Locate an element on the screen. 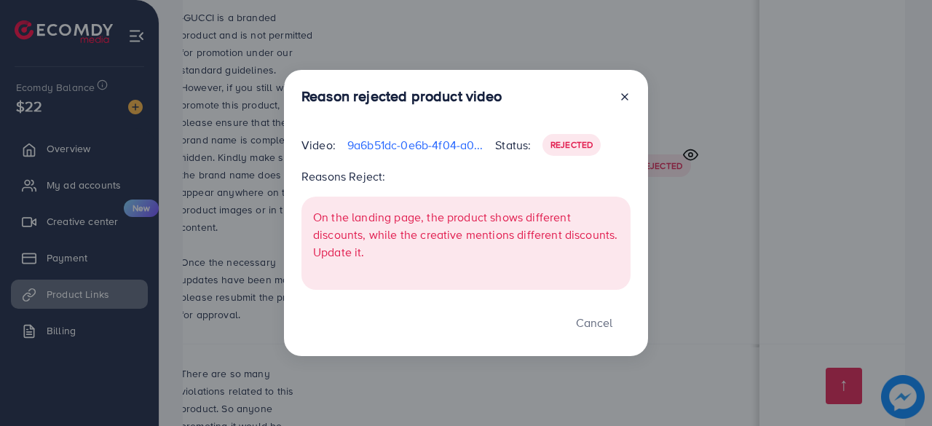 The image size is (932, 426). p: On the landing page, the product shows different discounts, while the creative mentions different... is located at coordinates (466, 235).